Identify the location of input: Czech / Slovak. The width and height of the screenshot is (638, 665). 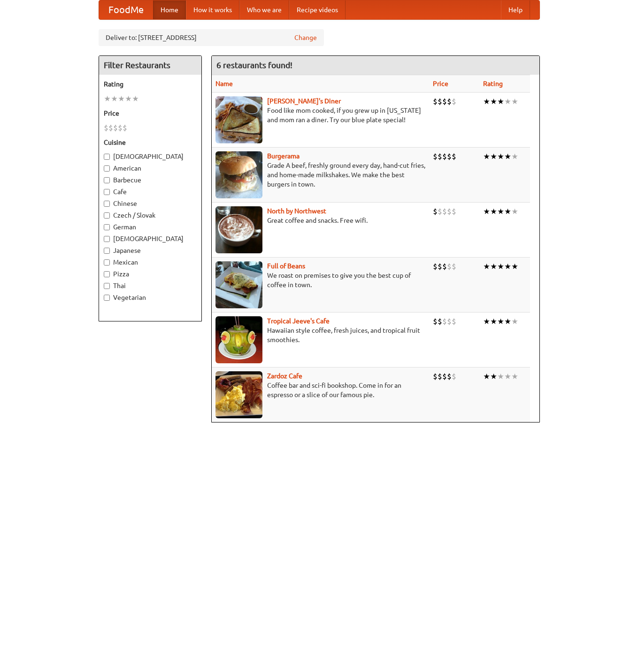
(107, 215).